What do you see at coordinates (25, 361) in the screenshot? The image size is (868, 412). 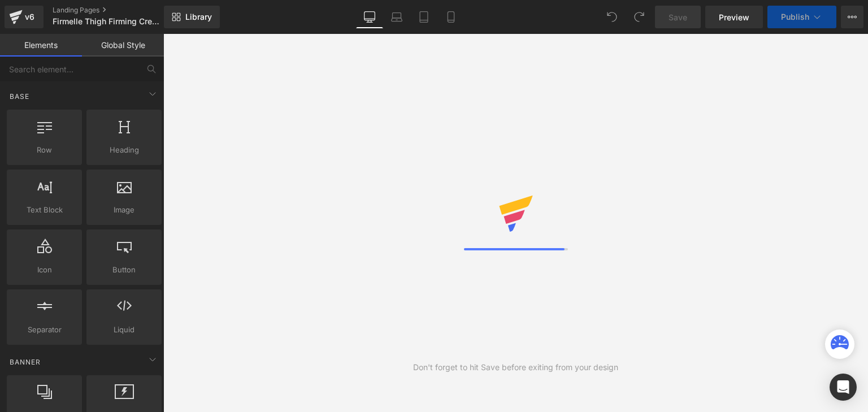 I see `span: Banner` at bounding box center [25, 361].